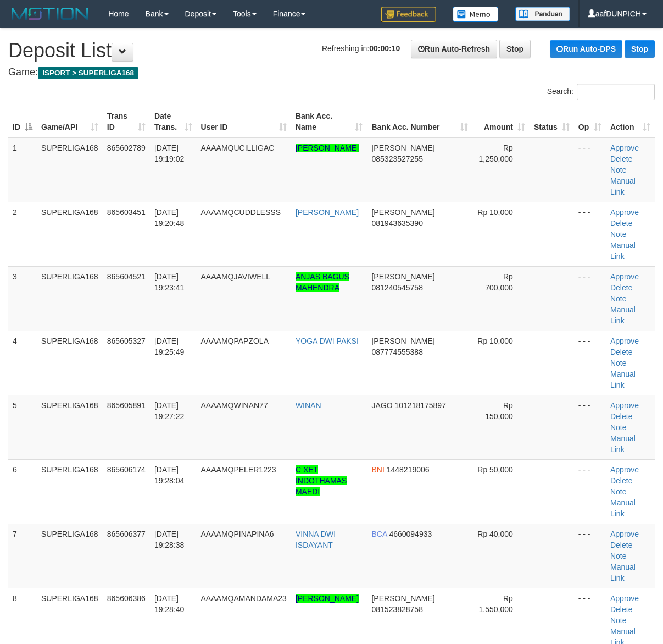 The width and height of the screenshot is (663, 644). Describe the element at coordinates (543, 14) in the screenshot. I see `img: panduan.png` at that location.